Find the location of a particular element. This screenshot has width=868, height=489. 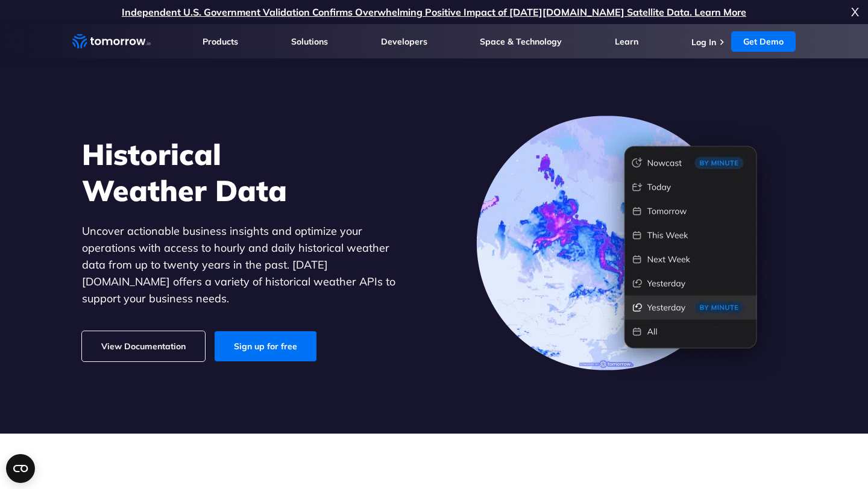

button: Open CMP widget is located at coordinates (20, 469).